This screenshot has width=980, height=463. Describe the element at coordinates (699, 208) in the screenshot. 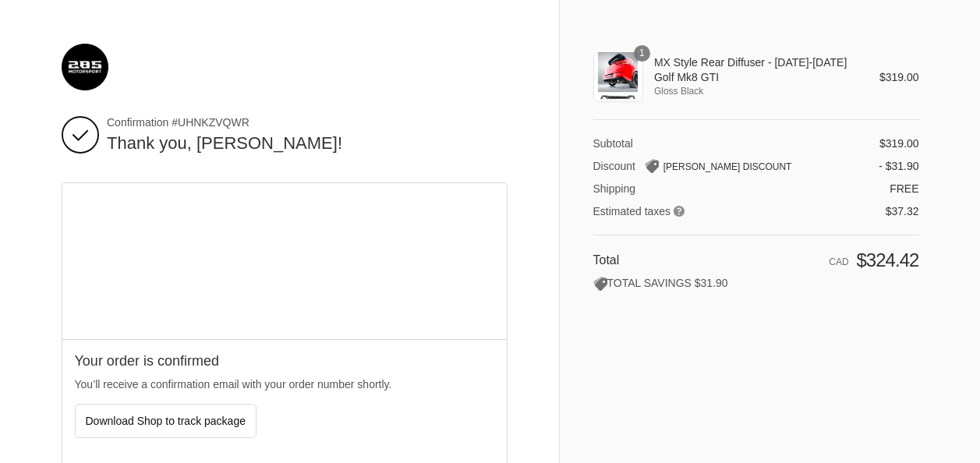

I see `th: Estimated taxes` at that location.